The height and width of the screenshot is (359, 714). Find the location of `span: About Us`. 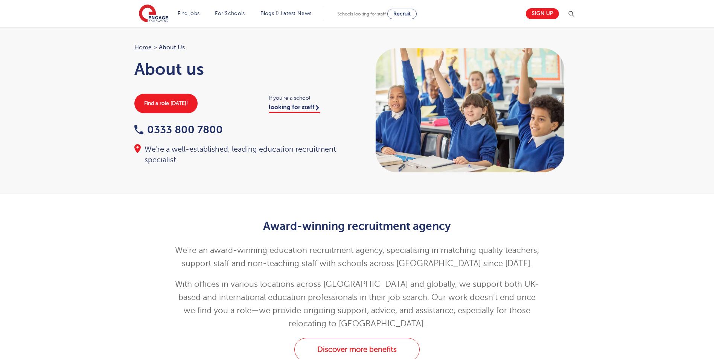

span: About Us is located at coordinates (172, 47).